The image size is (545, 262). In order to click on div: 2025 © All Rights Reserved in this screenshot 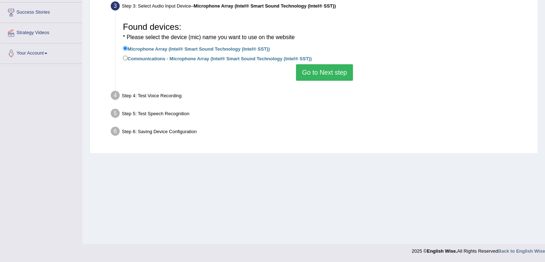, I will do `click(478, 249)`.